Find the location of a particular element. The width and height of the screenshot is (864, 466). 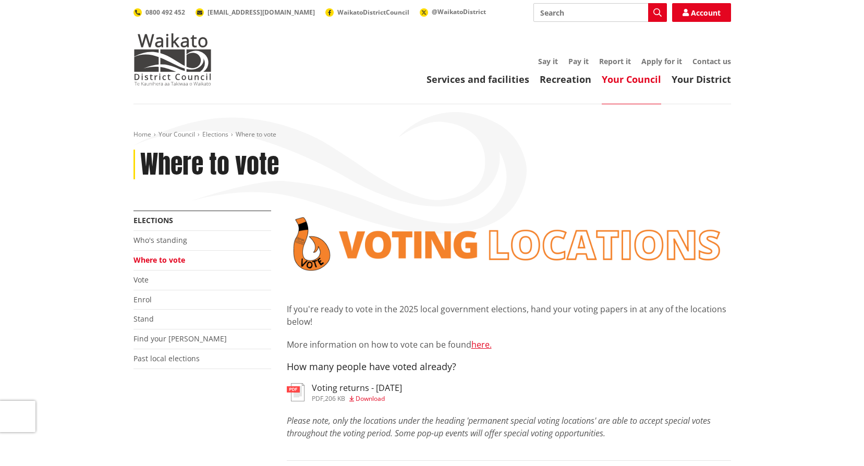

span: Download is located at coordinates (370, 398).